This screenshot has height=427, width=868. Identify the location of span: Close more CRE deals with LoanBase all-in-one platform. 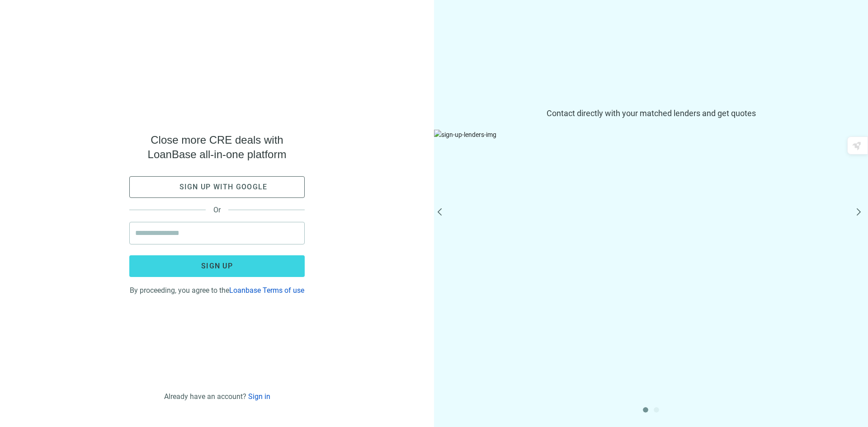
(217, 147).